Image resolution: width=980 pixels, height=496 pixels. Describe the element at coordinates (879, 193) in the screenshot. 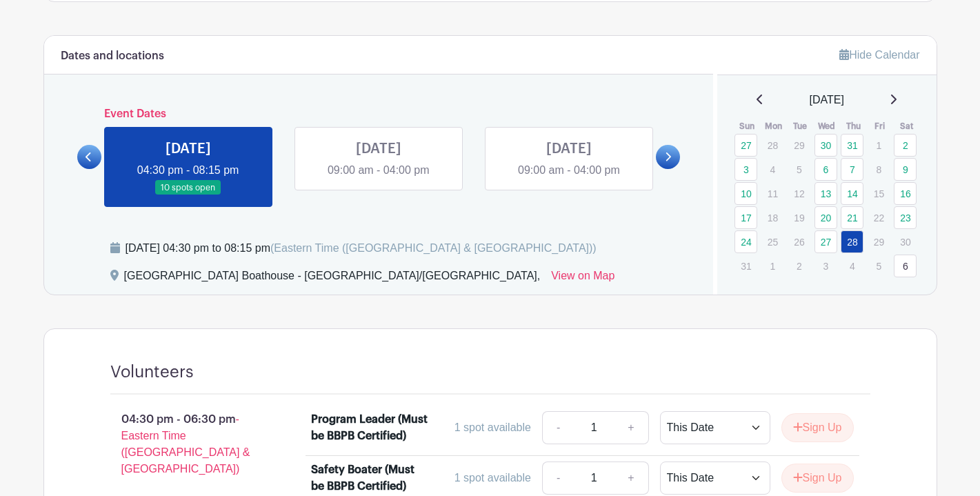

I see `p: 15` at that location.